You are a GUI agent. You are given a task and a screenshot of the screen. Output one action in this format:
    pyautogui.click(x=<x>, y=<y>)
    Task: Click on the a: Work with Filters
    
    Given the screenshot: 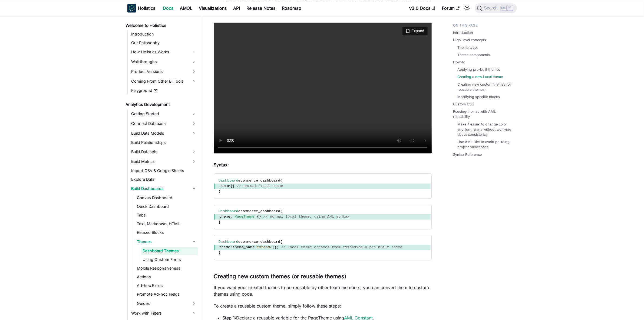 What is the action you would take?
    pyautogui.click(x=164, y=313)
    